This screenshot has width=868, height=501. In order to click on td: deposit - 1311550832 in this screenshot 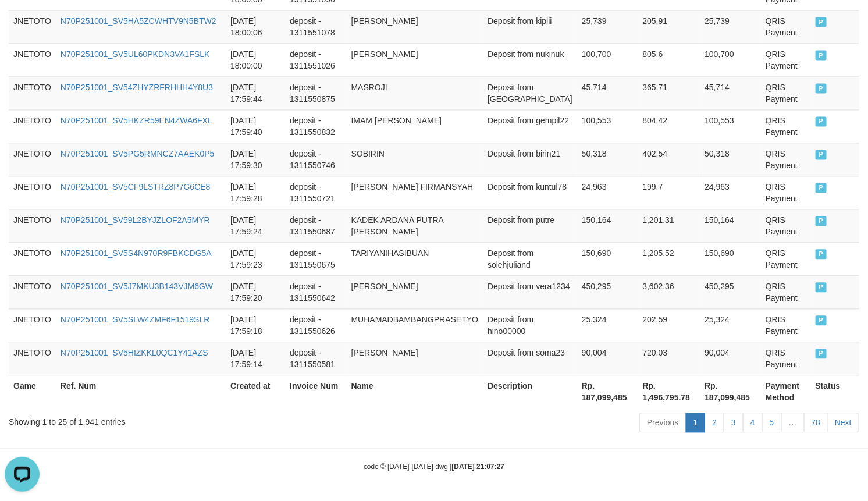, I will do `click(315, 126)`.